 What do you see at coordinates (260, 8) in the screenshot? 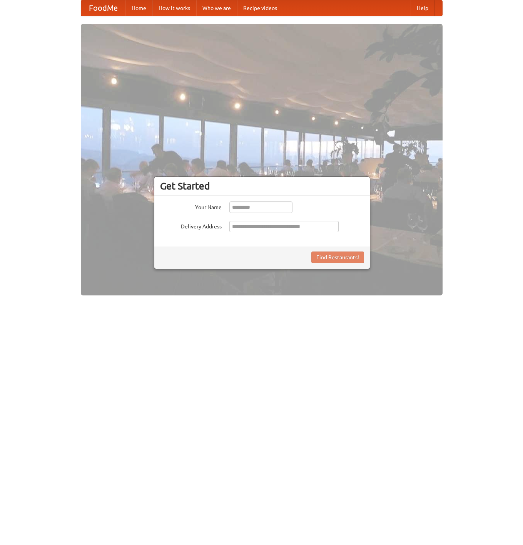
I see `a: Recipe videos` at bounding box center [260, 8].